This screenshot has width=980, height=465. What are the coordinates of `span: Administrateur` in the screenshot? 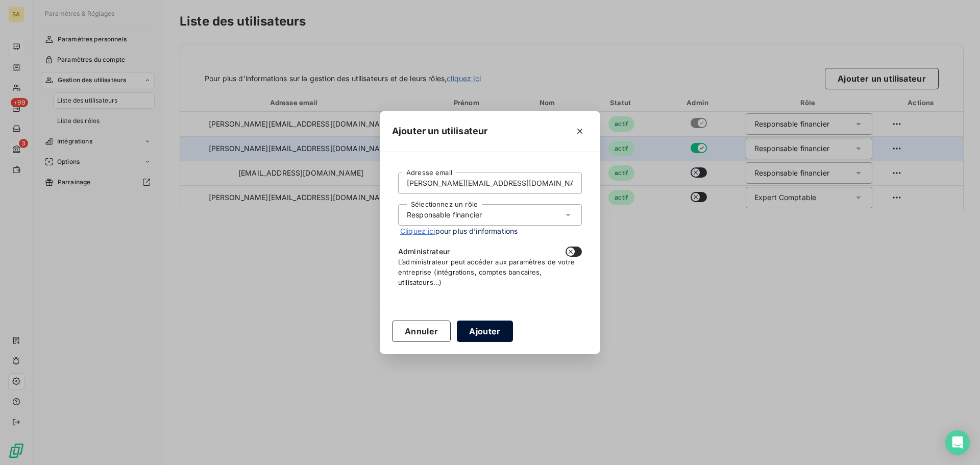 It's located at (424, 251).